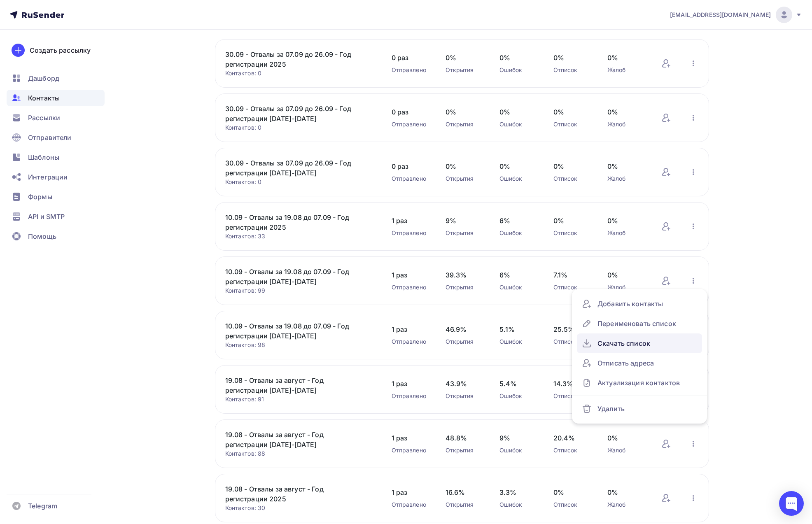  Describe the element at coordinates (639, 304) in the screenshot. I see `div: Добавить контакты` at that location.